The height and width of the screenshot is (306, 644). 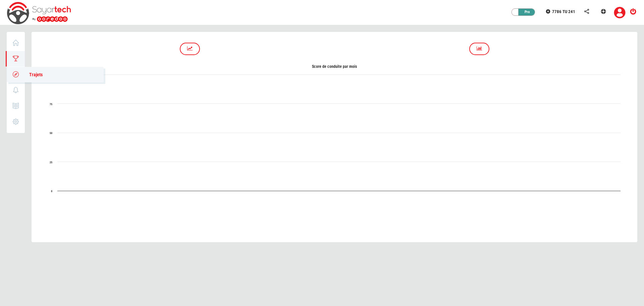 I want to click on span: 7786 TU 241, so click(x=564, y=12).